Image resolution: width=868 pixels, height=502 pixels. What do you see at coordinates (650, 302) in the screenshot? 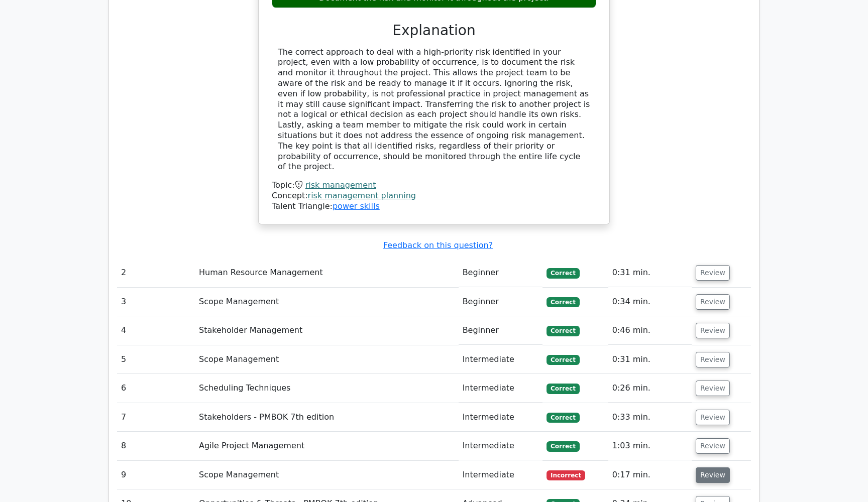
I see `td: 0:34 min.` at bounding box center [650, 302].